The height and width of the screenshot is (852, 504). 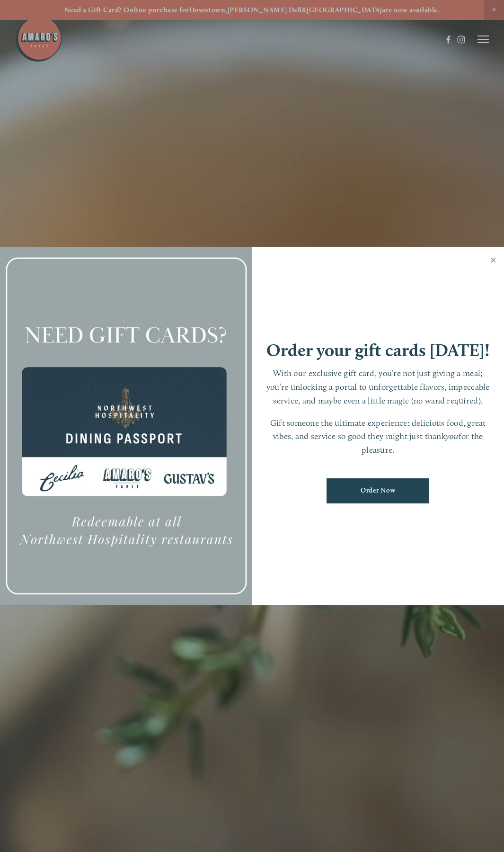 What do you see at coordinates (378, 491) in the screenshot?
I see `a: Order Now` at bounding box center [378, 491].